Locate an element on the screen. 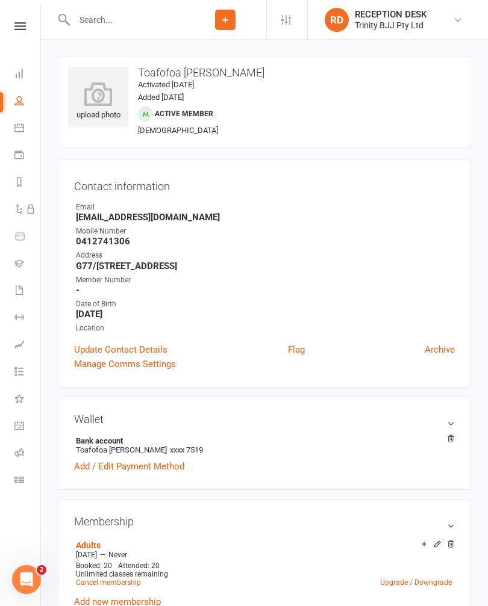 Image resolution: width=488 pixels, height=606 pixels. a: Roll call kiosk mode is located at coordinates (28, 454).